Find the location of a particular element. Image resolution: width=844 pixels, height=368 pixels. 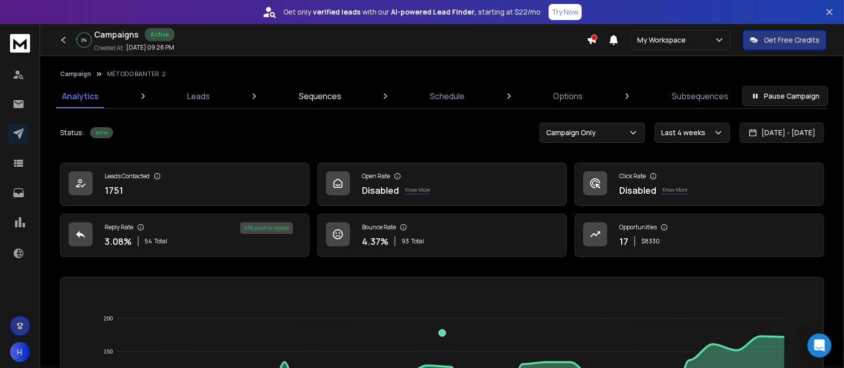

p: Reply Rate is located at coordinates (119, 227).